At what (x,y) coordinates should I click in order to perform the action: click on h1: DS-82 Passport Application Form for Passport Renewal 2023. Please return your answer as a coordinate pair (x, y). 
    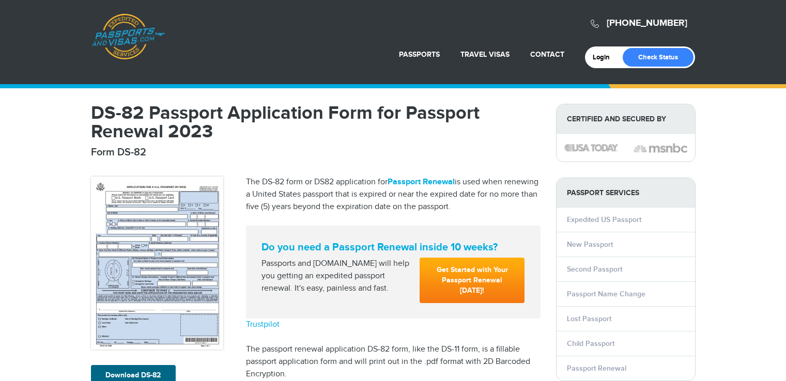
    Looking at the image, I should click on (316, 122).